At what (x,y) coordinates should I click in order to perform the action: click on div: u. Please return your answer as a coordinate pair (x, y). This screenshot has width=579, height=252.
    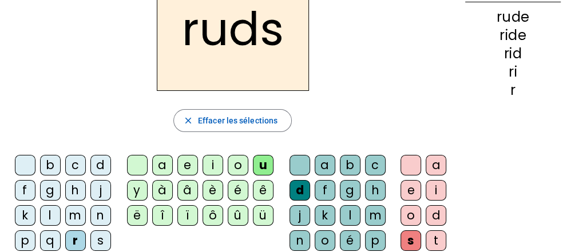
    Looking at the image, I should click on (263, 165).